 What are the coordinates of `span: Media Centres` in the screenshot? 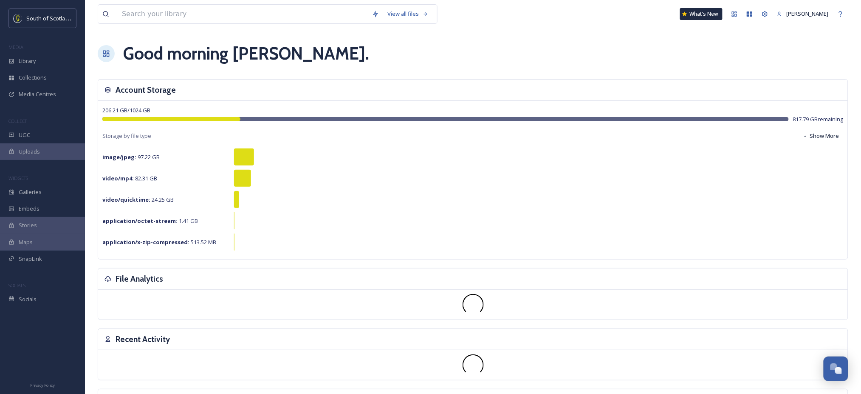 It's located at (37, 94).